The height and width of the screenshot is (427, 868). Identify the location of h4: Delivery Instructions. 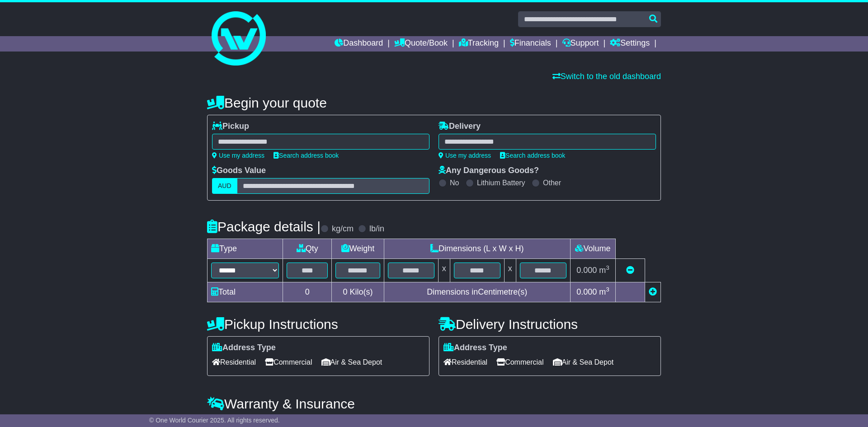
(550, 324).